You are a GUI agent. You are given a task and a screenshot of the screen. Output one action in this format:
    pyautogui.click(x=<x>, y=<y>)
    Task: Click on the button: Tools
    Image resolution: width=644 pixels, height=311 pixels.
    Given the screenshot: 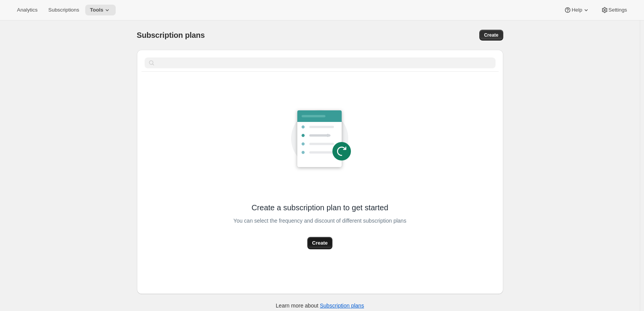 What is the action you would take?
    pyautogui.click(x=100, y=10)
    